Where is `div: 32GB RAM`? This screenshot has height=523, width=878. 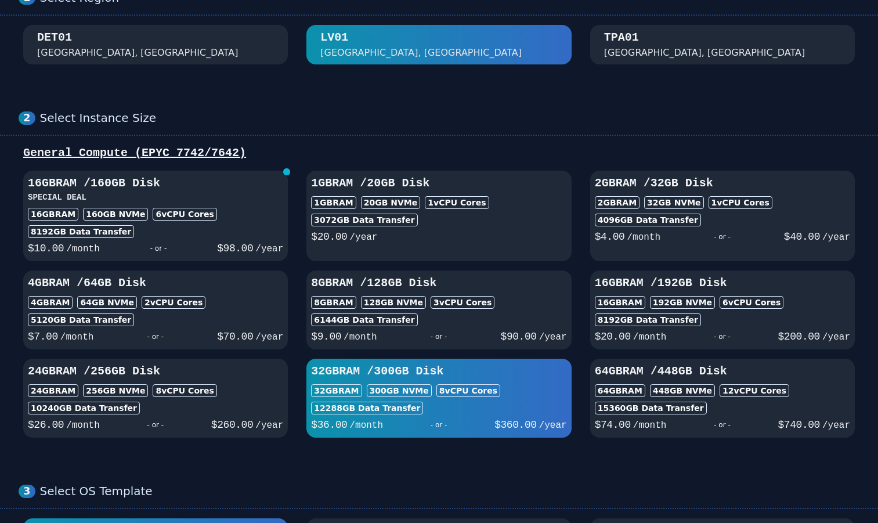
div: 32GB RAM is located at coordinates (336, 390).